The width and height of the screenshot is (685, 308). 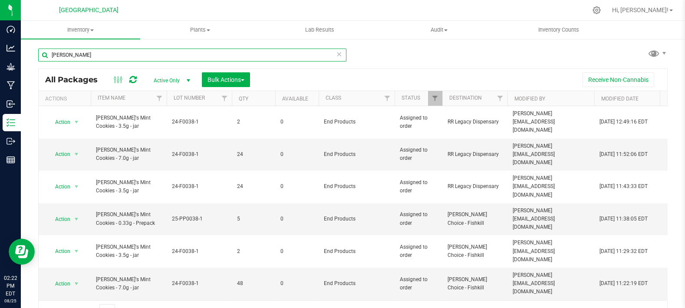 What do you see at coordinates (11, 29) in the screenshot?
I see `inline-svg: Dashboard` at bounding box center [11, 29].